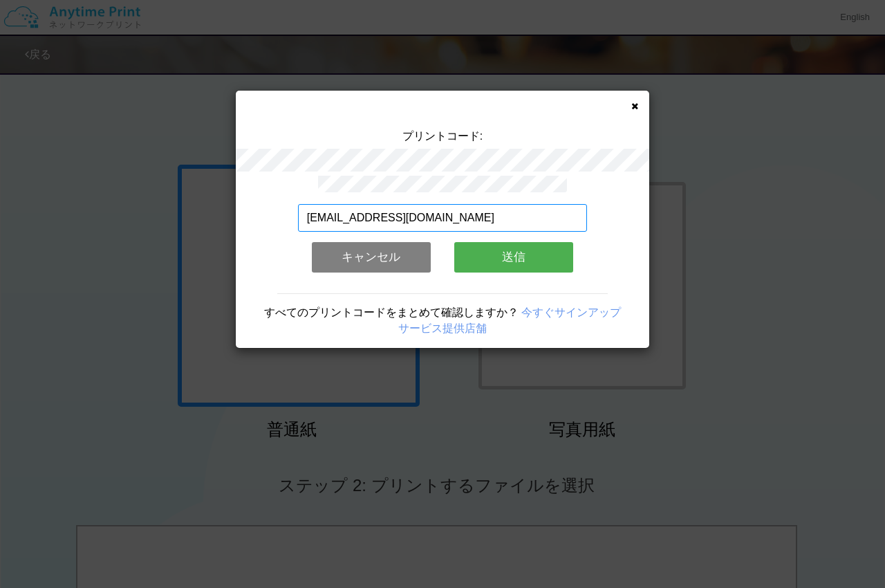 The image size is (885, 588). Describe the element at coordinates (571, 312) in the screenshot. I see `a: 今すぐサインアップ` at that location.